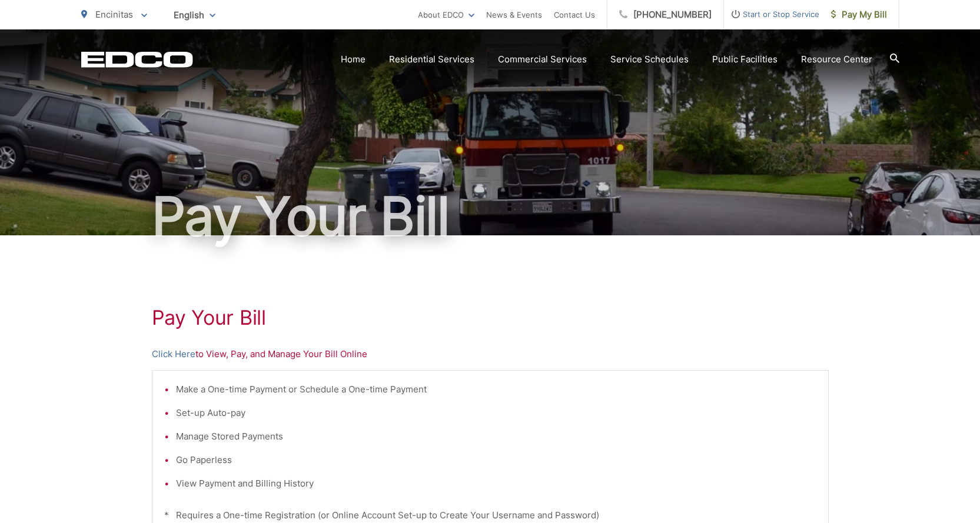 The width and height of the screenshot is (980, 523). I want to click on a: EDCD logo. Return to the homepage., so click(137, 60).